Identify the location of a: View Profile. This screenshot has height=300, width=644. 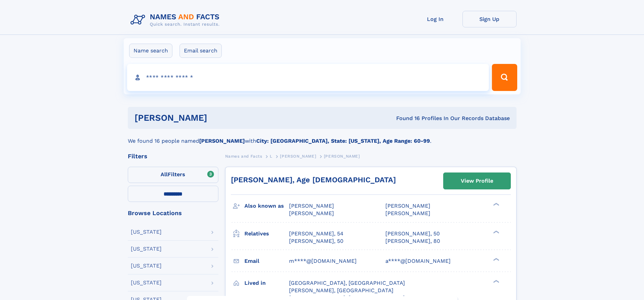
(477, 180).